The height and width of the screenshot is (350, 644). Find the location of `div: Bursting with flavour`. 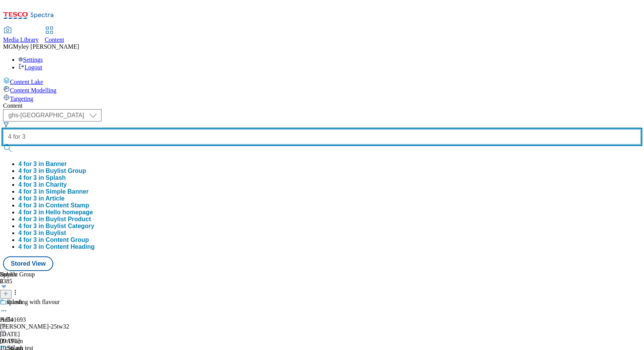

div: Bursting with flavour is located at coordinates (33, 302).